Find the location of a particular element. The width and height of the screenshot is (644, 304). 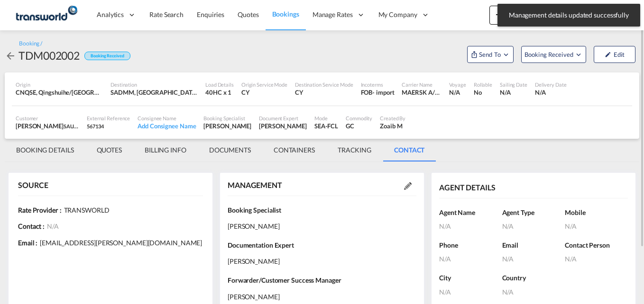

span: My Company is located at coordinates (398, 15).